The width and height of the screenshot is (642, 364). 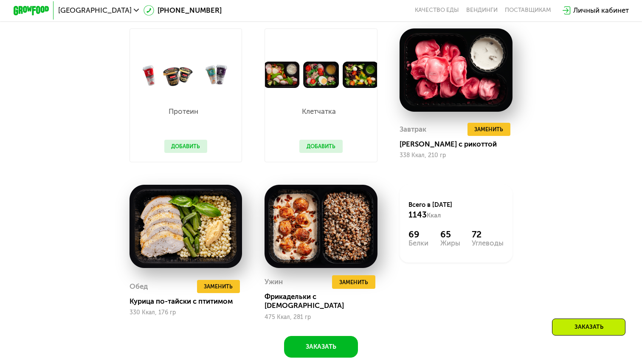 What do you see at coordinates (318, 112) in the screenshot?
I see `p: Клетчатка` at bounding box center [318, 112].